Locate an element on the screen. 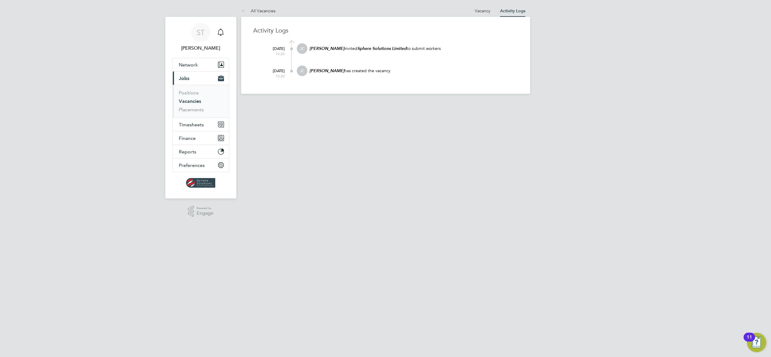  span: Timesheets is located at coordinates (191, 125).